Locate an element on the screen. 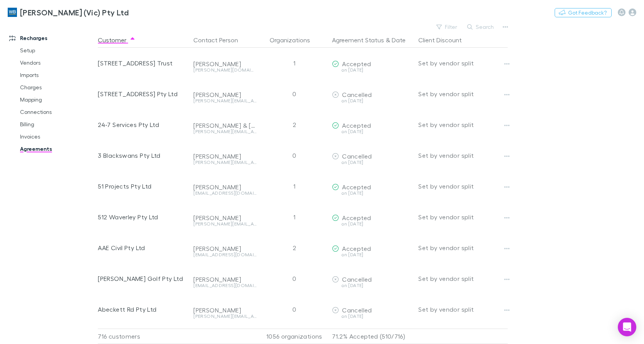  div: AAE Civil Pty Ltd is located at coordinates (143, 248).